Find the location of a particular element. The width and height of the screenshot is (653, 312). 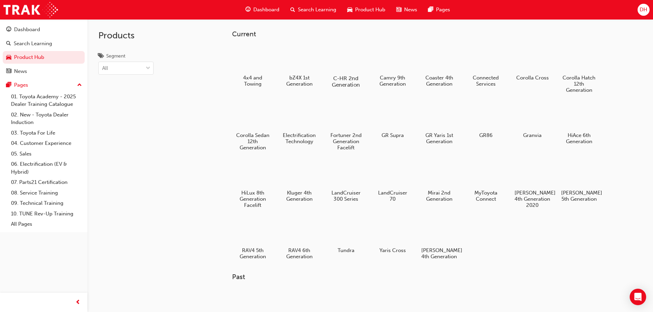

h5: Tundra is located at coordinates (346, 251).